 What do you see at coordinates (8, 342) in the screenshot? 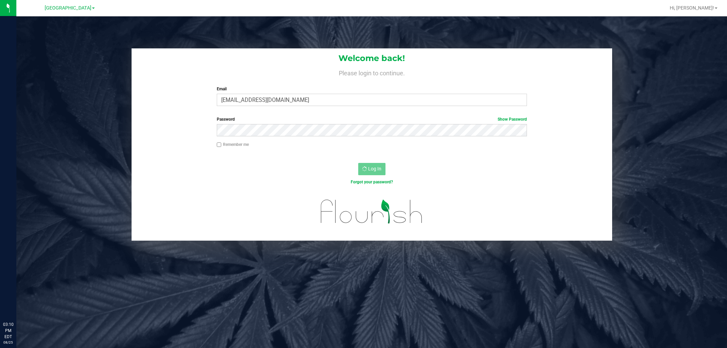
I see `p: 08/25` at bounding box center [8, 342].